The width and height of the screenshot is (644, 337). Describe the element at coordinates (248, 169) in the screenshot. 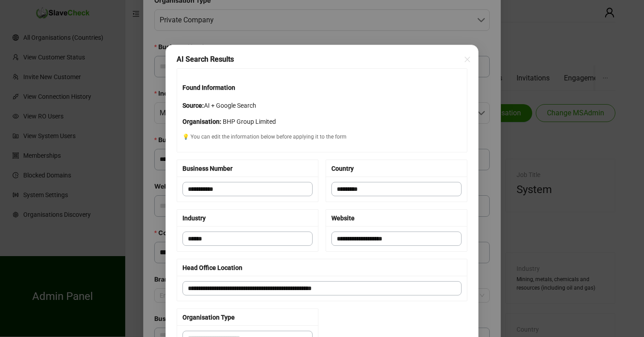

I see `div: Business Number` at that location.